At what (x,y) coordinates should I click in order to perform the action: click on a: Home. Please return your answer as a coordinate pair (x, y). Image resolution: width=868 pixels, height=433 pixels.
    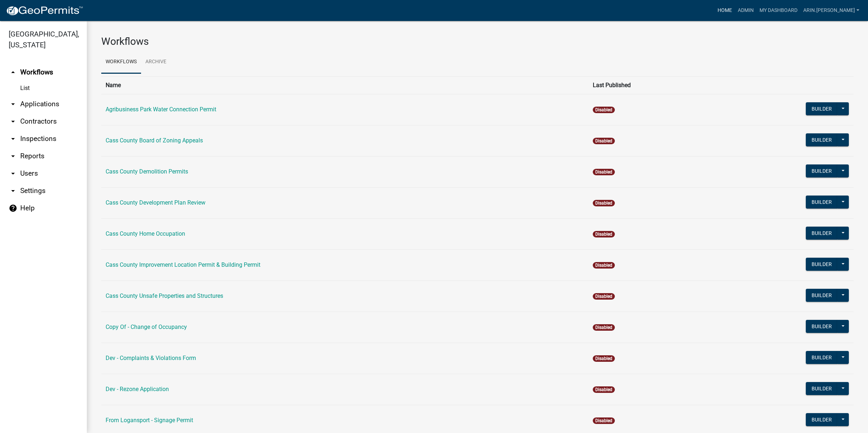
    Looking at the image, I should click on (725, 10).